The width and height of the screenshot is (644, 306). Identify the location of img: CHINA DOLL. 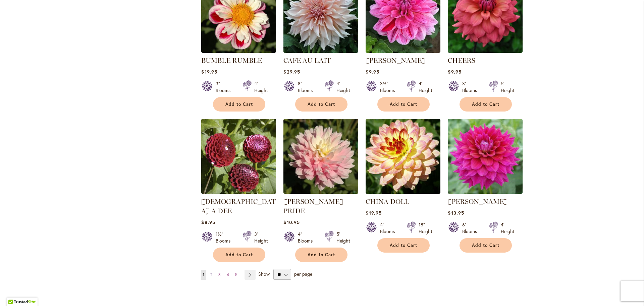
(403, 156).